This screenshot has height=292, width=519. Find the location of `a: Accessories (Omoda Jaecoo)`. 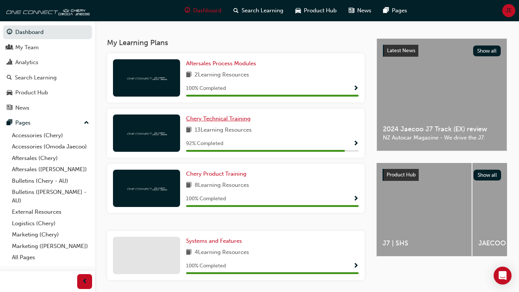

a: Accessories (Omoda Jaecoo) is located at coordinates (50, 147).